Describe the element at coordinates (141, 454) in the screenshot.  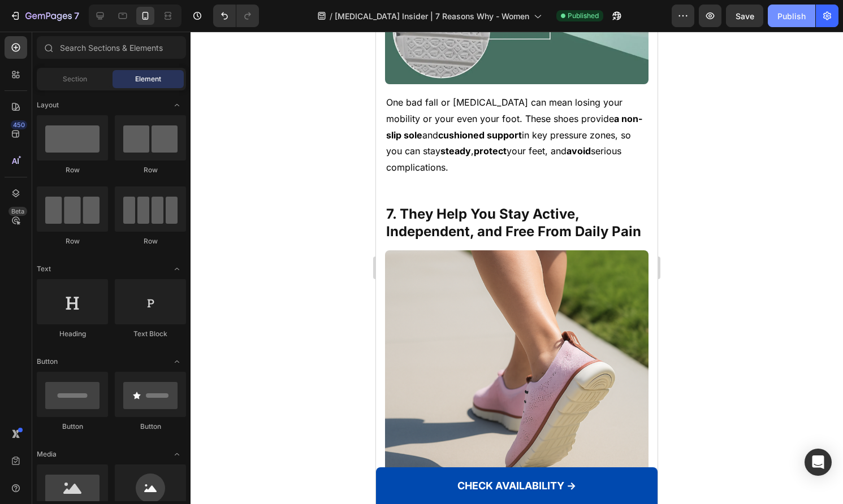
I see `span: CHECK AVAILABILITY →` at that location.